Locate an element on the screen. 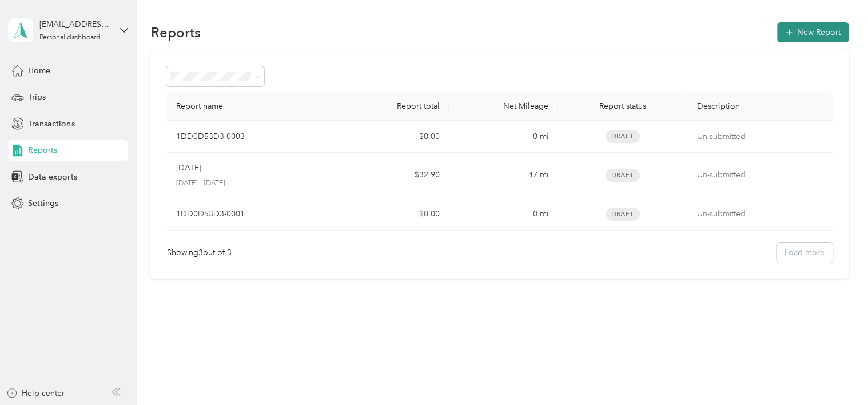 This screenshot has height=405, width=868. button: Help center is located at coordinates (35, 393).